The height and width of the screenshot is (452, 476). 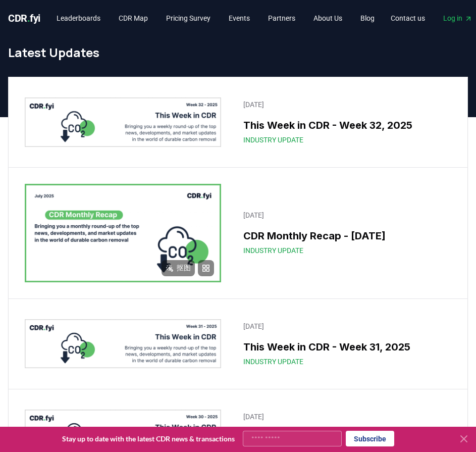 What do you see at coordinates (238, 52) in the screenshot?
I see `h1: Latest Updates` at bounding box center [238, 52].